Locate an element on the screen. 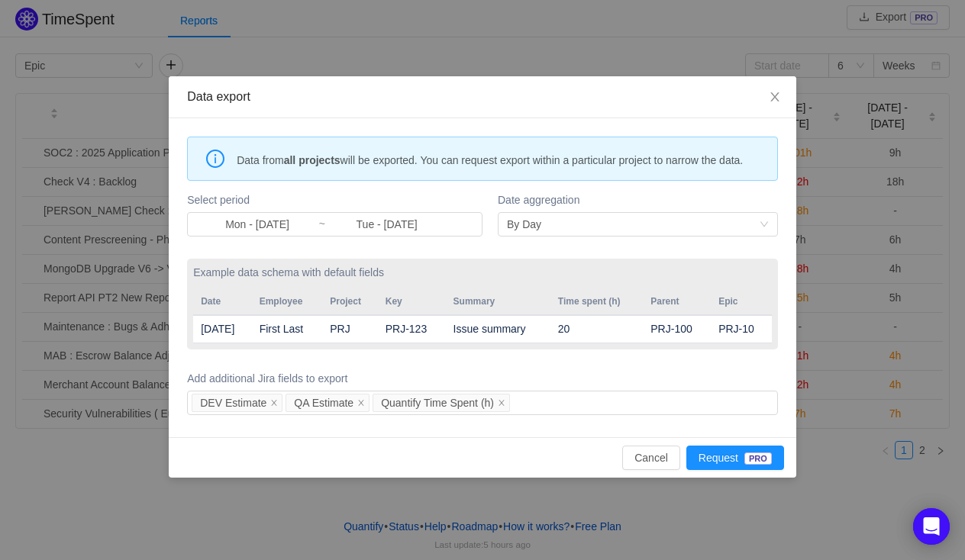  td: PRJ-123 is located at coordinates (411, 329).